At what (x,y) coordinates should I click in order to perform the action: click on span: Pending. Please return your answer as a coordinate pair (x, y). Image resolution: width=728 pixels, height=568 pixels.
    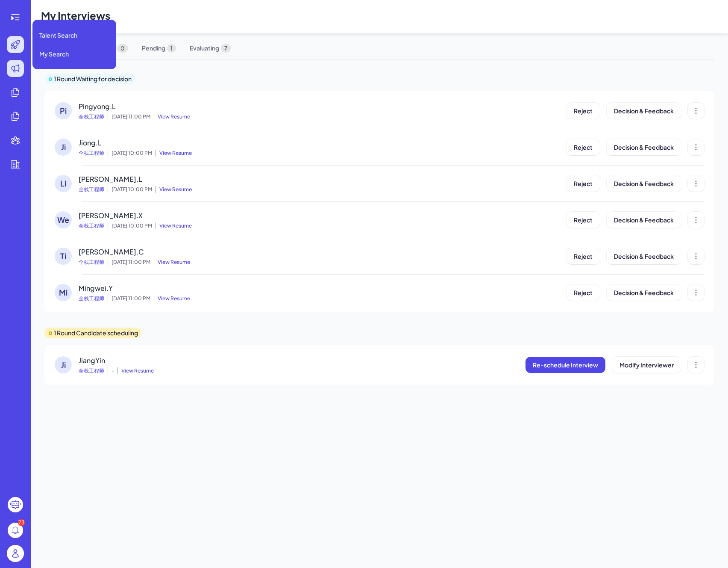
    Looking at the image, I should click on (159, 47).